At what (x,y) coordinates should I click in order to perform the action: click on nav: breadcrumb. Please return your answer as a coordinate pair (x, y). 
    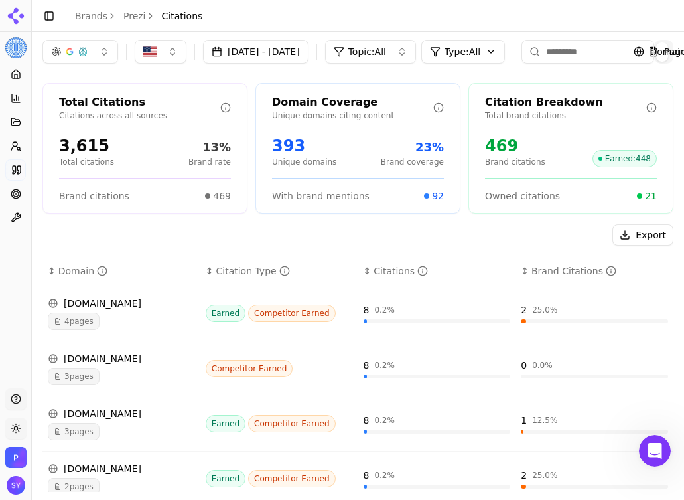
    Looking at the image, I should click on (139, 16).